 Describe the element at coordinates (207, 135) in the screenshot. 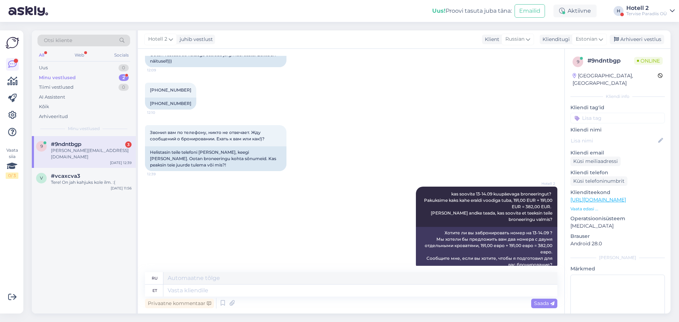

I see `span: Звонил вам по телефону, никто не отвечает. Жду сообщений о бронировании. Ехать к вам или как!)?` at that location.